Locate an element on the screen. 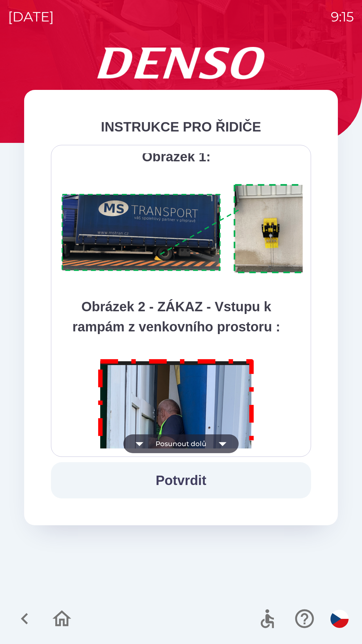  button: Posunout dolů is located at coordinates (181, 444).